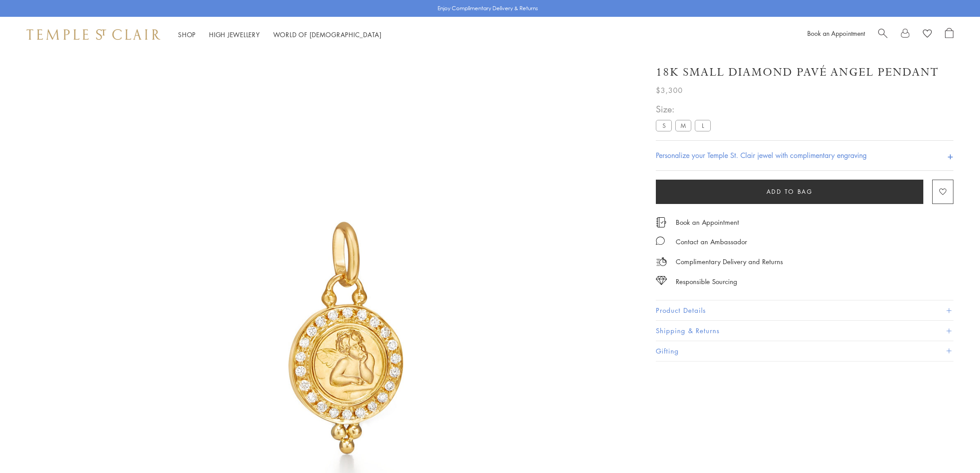 The image size is (980, 473). What do you see at coordinates (761, 155) in the screenshot?
I see `h4: Personalize your Temple St. Clair jewel with complimentary engraving` at bounding box center [761, 155].